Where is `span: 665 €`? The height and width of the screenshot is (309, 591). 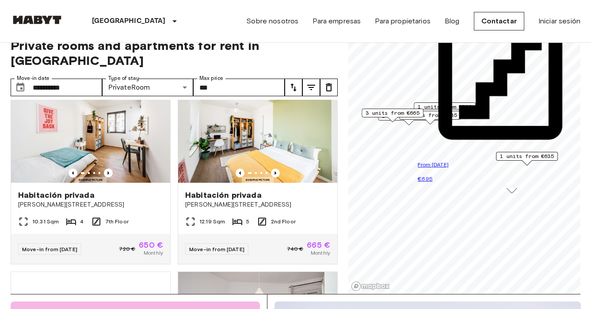 span: 665 € is located at coordinates (318, 245).